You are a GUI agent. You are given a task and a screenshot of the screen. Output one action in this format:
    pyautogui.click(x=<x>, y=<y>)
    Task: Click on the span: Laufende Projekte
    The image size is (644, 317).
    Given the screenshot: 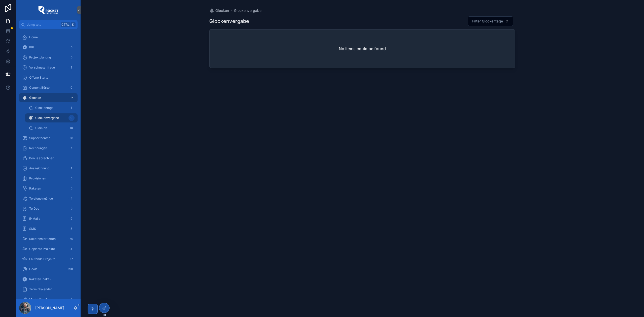 What is the action you would take?
    pyautogui.click(x=42, y=259)
    